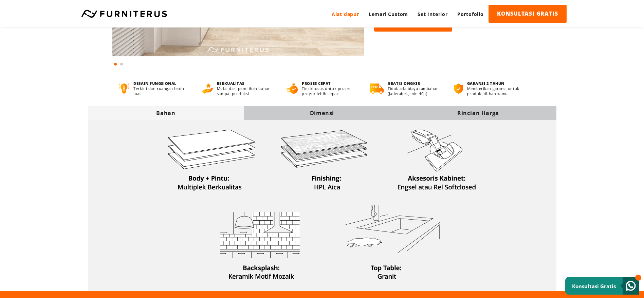 This screenshot has width=644, height=298. I want to click on a: Alat dapur, so click(345, 14).